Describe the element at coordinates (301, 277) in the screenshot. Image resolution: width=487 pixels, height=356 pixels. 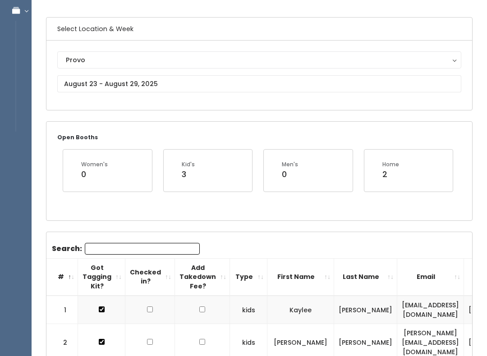
I see `th: First Name: activate to sort column ascending` at that location.